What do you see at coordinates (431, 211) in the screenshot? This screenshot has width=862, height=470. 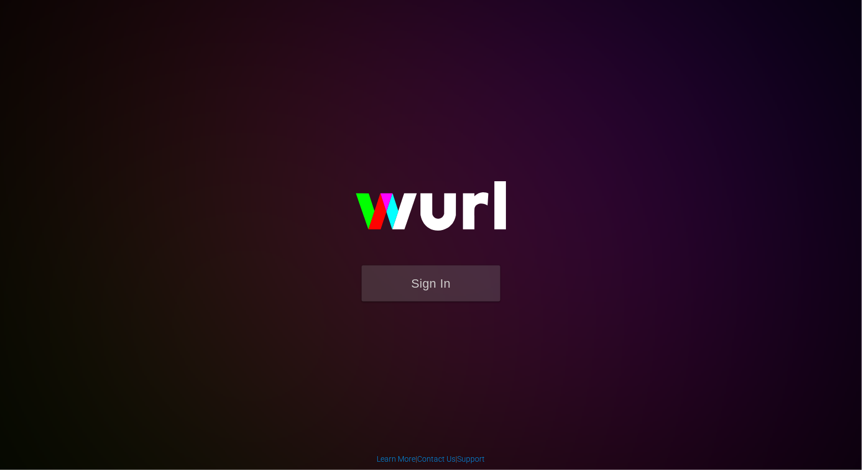 I see `img: wurl-logo-on-black-223613ac3d8ba8fe6dc639794a292ebdb59501304c7dfd60c99c58986ef67473.svg` at bounding box center [431, 211].